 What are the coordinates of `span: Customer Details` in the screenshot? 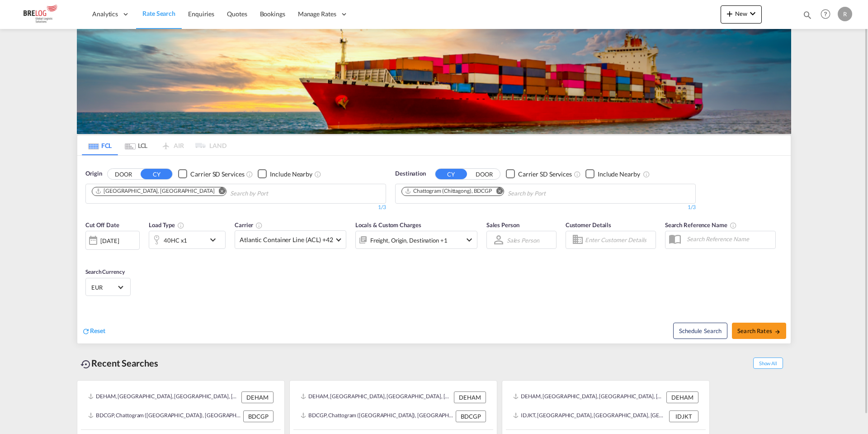 It's located at (588, 225).